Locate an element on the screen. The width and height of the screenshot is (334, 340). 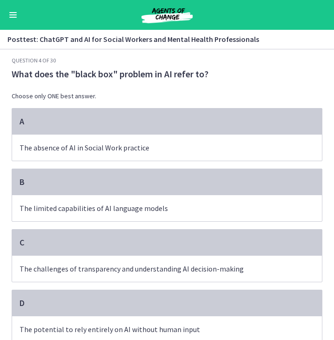
h3: Posttest: ChatGPT and AI for Social Workers and Mental Health Professionals is located at coordinates (162, 39).